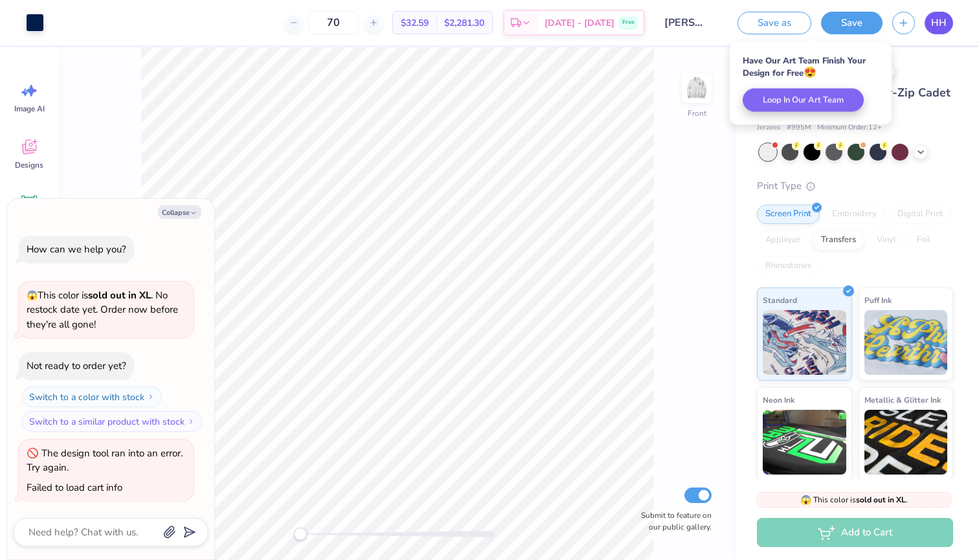  I want to click on button: Switch to a color with stock, so click(92, 397).